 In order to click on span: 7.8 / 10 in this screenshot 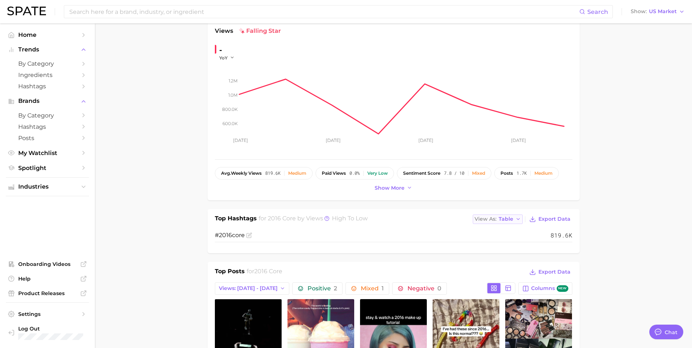, I will do `click(454, 173)`.